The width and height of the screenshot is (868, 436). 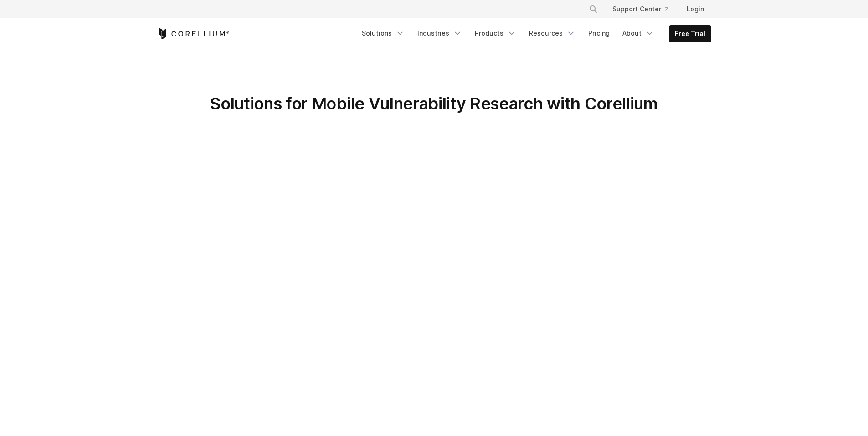 What do you see at coordinates (640, 9) in the screenshot?
I see `a: Support Center` at bounding box center [640, 9].